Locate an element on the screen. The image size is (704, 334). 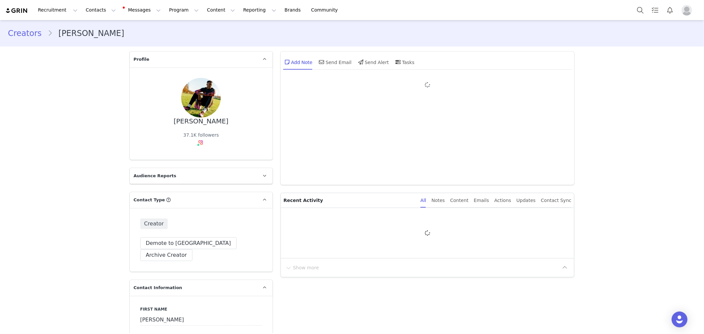
button: Archive Creator is located at coordinates (166, 255).